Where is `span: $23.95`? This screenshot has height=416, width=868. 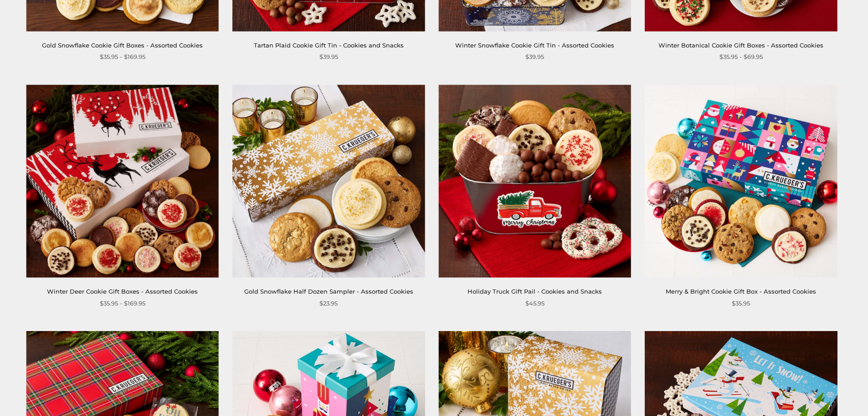 span: $23.95 is located at coordinates (328, 303).